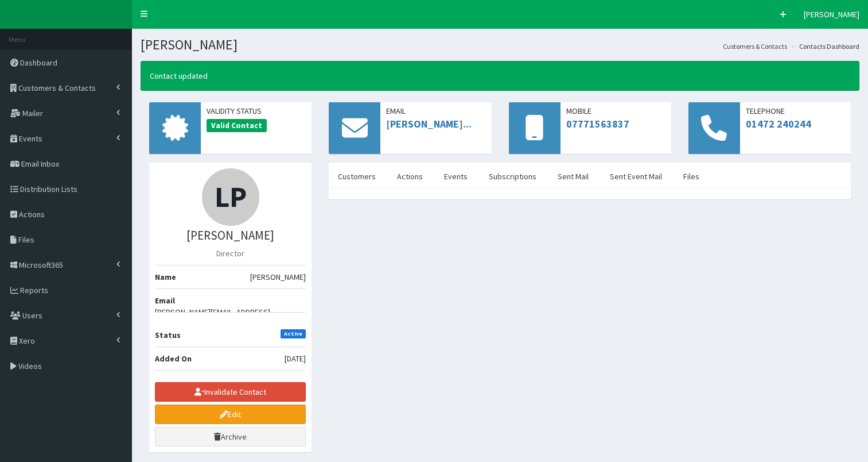 The image size is (868, 462). I want to click on a: Files, so click(692, 176).